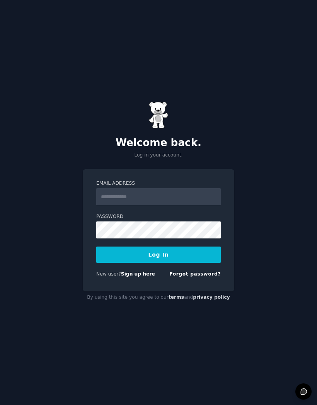  Describe the element at coordinates (159, 217) in the screenshot. I see `label: Password` at that location.